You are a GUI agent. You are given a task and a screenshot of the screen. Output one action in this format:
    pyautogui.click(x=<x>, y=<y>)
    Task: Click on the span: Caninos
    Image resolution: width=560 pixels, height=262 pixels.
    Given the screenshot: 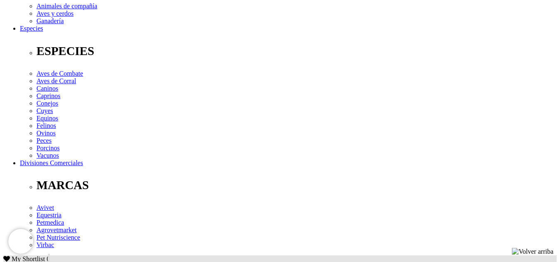 What is the action you would take?
    pyautogui.click(x=47, y=88)
    